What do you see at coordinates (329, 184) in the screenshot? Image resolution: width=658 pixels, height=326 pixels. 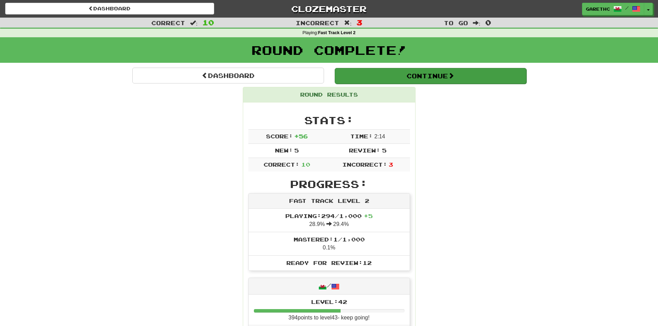 I see `h2: Progress:` at bounding box center [329, 184].